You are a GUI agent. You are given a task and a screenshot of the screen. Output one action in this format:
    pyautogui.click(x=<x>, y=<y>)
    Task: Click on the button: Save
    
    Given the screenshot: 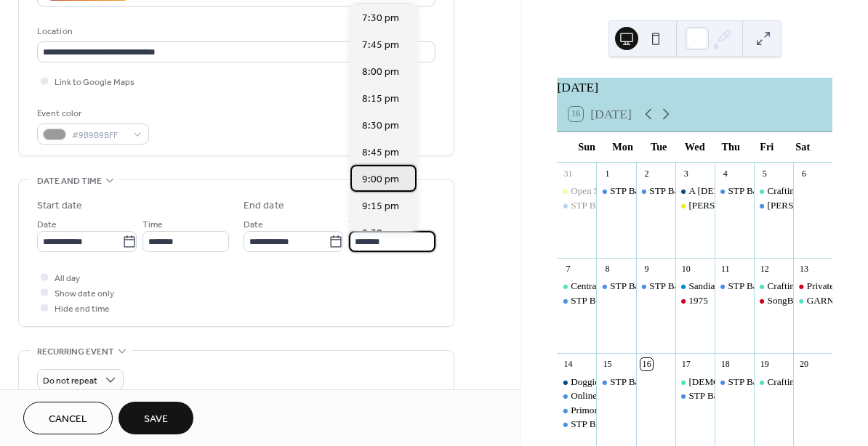 What is the action you would take?
    pyautogui.click(x=156, y=417)
    